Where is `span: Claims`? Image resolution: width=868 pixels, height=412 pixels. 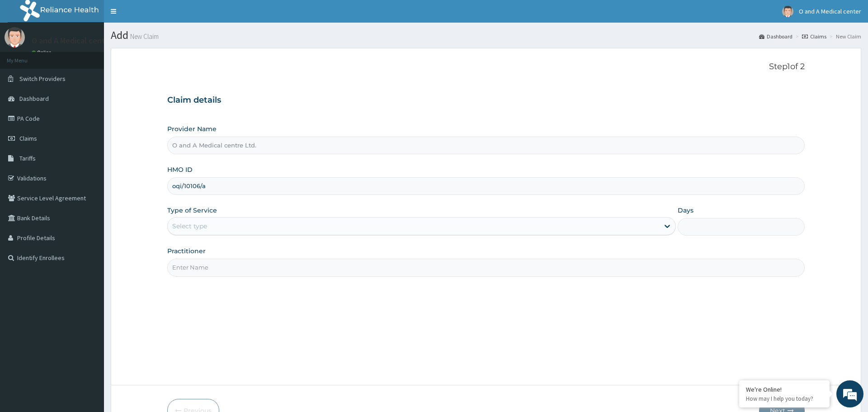 span: Claims is located at coordinates (28, 139).